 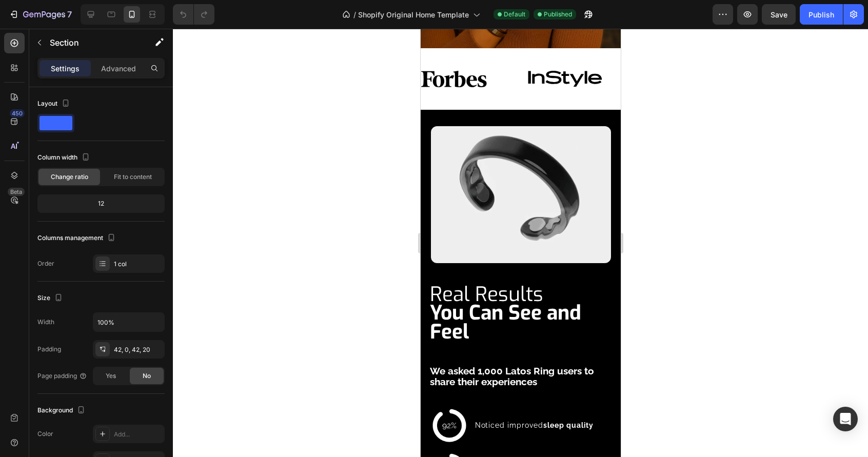 What do you see at coordinates (822, 14) in the screenshot?
I see `button: Publish` at bounding box center [822, 14].